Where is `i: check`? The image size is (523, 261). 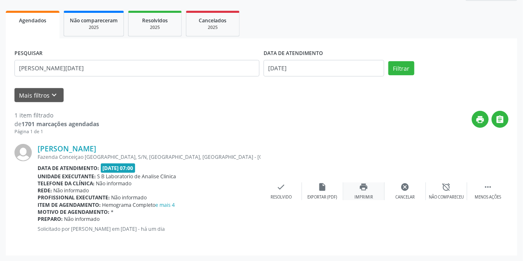
i: check is located at coordinates (281, 187).